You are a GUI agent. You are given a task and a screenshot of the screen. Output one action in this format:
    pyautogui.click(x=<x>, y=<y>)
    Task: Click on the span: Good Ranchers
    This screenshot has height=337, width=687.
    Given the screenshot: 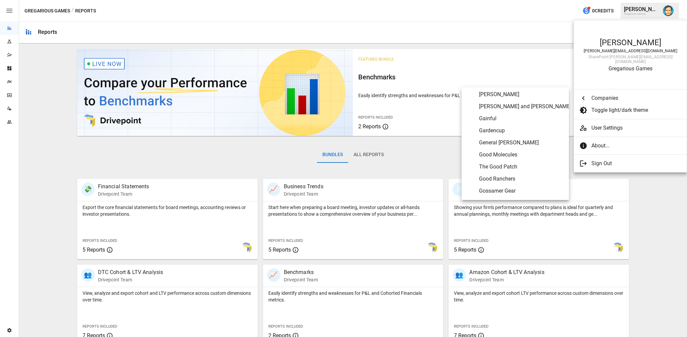 What is the action you would take?
    pyautogui.click(x=521, y=179)
    